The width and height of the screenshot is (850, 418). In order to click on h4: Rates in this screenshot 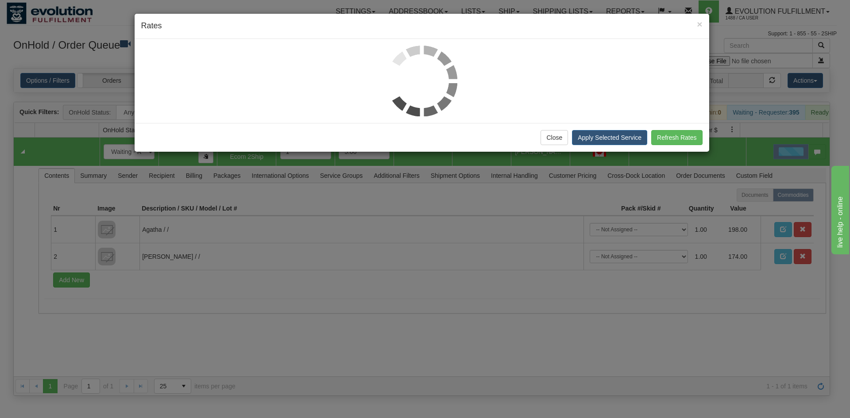, I will do `click(422, 26)`.